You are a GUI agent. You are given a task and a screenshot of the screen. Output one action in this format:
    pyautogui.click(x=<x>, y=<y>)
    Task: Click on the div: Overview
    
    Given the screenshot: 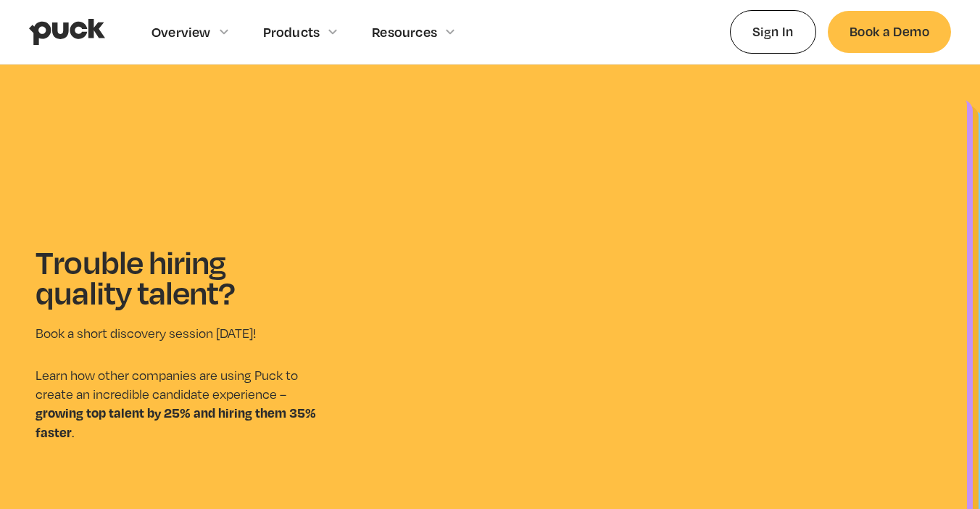 What is the action you would take?
    pyautogui.click(x=181, y=32)
    